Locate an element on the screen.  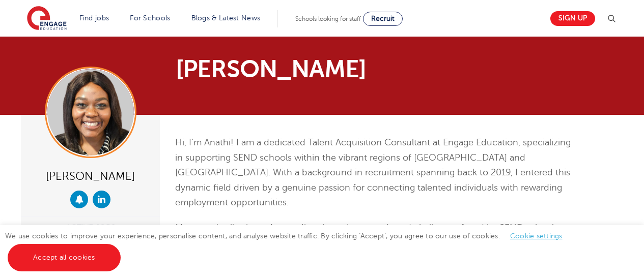
p: Hi, I’m Anathi! I am a dedicated Talent Acquisition Consultant at Engage Education, specializing ... is located at coordinates (373, 173).